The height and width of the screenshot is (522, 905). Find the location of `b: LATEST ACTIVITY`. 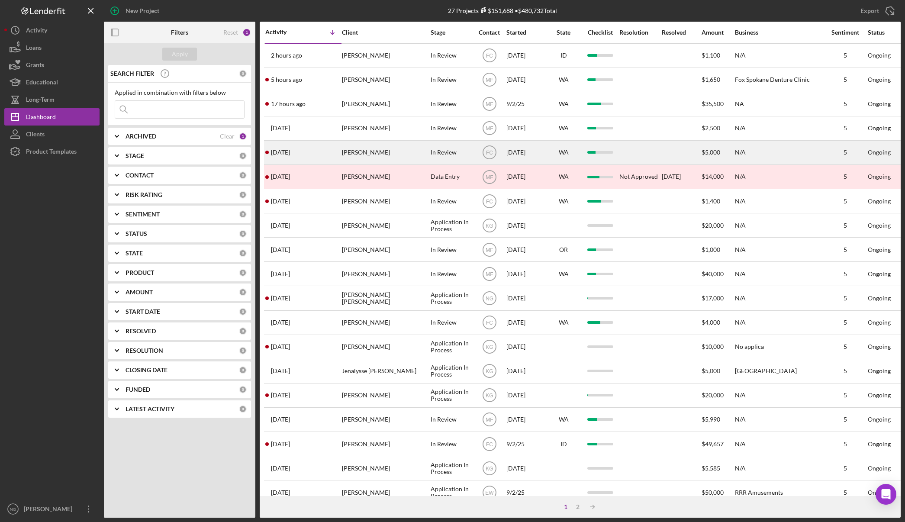

b: LATEST ACTIVITY is located at coordinates (150, 409).